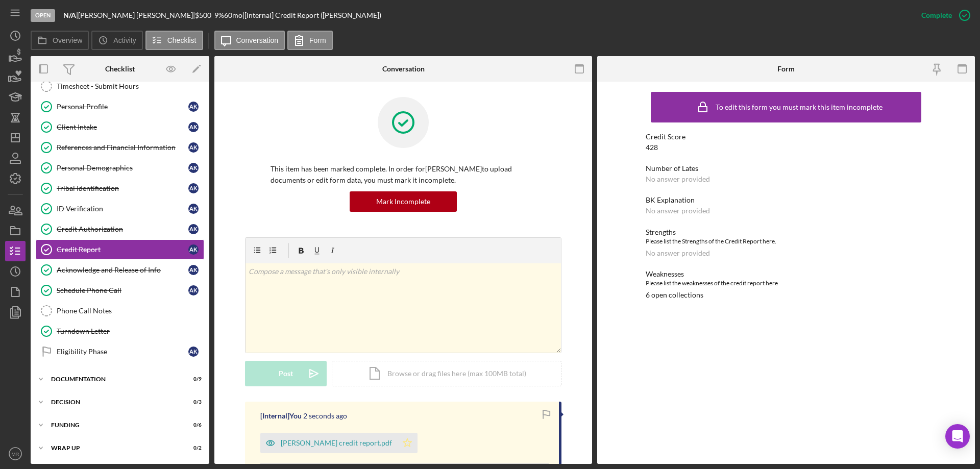 The height and width of the screenshot is (469, 980). I want to click on div: Please list the Strengths of the Credit Report here., so click(786, 242).